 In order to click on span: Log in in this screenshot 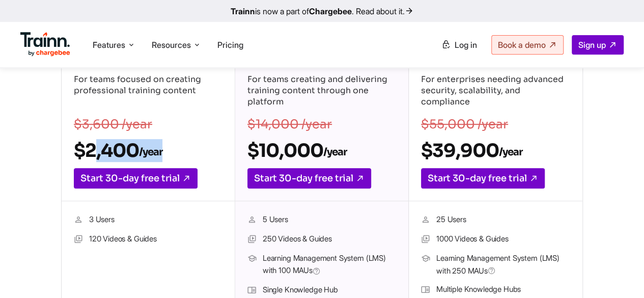, I will do `click(466, 45)`.